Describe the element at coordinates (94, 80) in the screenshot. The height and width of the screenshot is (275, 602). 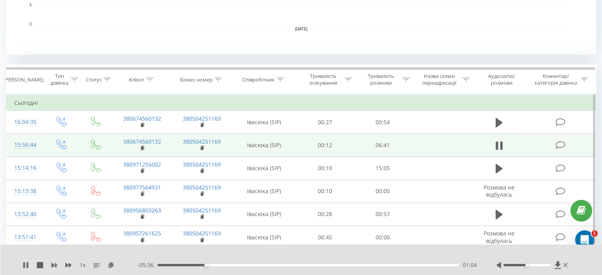
I see `div: Статус` at that location.